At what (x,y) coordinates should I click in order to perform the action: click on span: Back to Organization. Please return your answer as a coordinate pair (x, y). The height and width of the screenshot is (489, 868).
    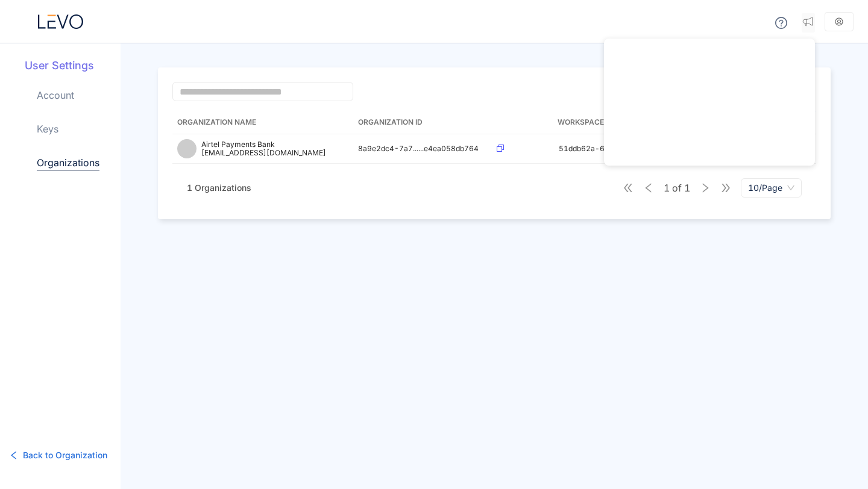
    Looking at the image, I should click on (65, 455).